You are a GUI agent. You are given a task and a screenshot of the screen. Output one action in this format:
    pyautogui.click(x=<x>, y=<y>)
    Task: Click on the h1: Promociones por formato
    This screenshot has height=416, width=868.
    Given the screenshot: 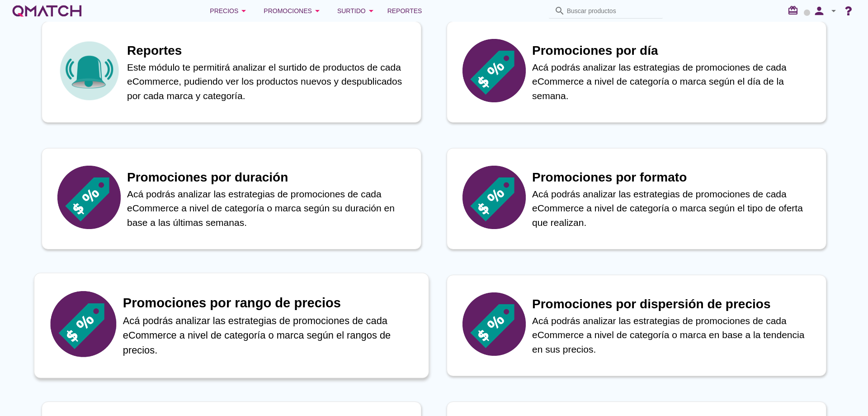 What is the action you would take?
    pyautogui.click(x=675, y=177)
    